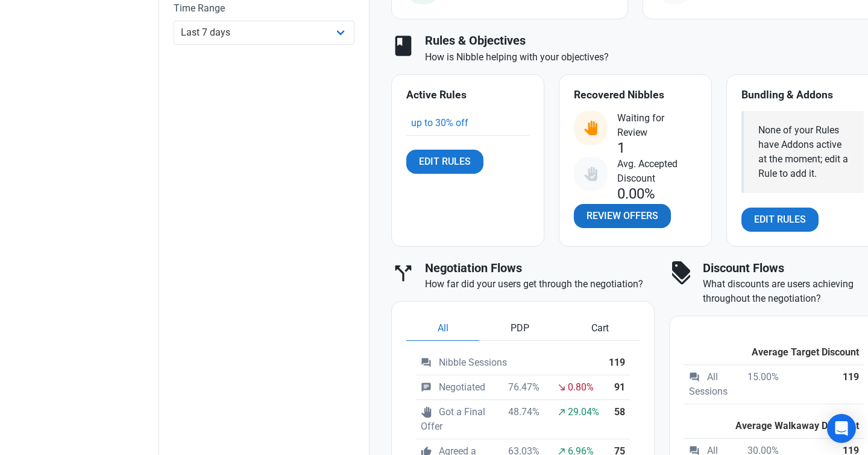 The image size is (868, 455). What do you see at coordinates (657, 172) in the screenshot?
I see `span: Avg. Accepted Discount` at bounding box center [657, 172].